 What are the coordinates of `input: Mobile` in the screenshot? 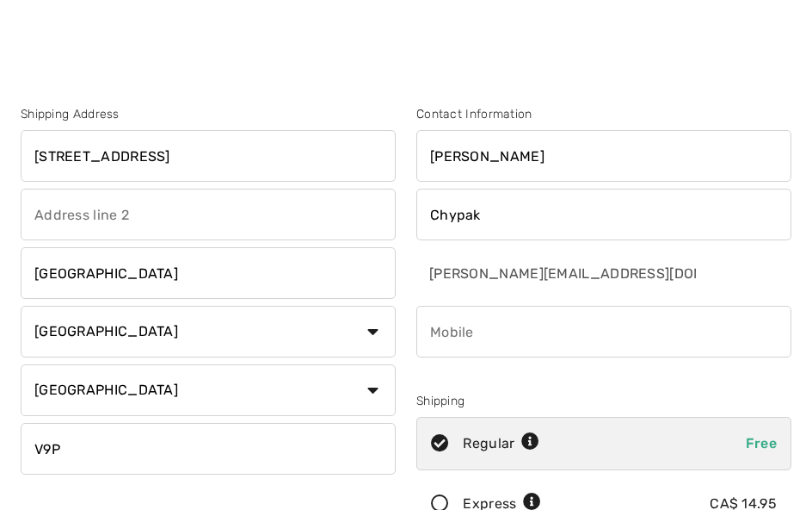 It's located at (604, 331).